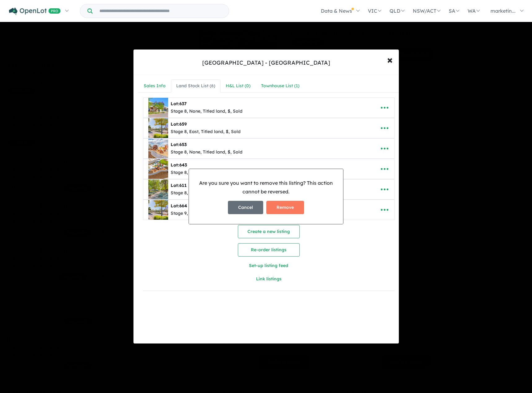 The image size is (532, 393). What do you see at coordinates (285, 207) in the screenshot?
I see `button: Remove` at bounding box center [285, 207].